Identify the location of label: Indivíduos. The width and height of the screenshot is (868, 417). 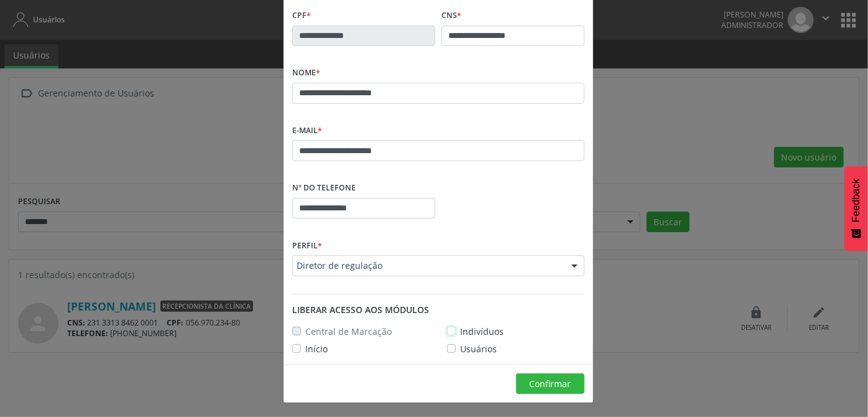
(482, 331).